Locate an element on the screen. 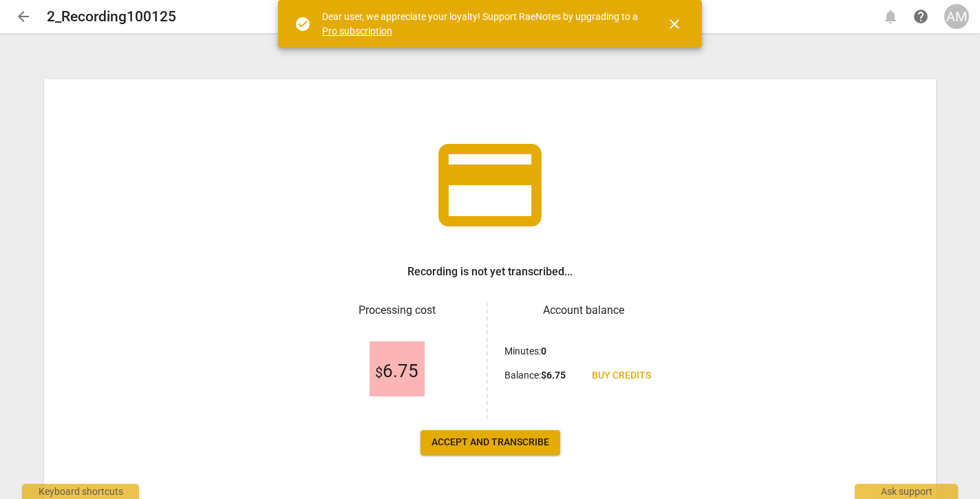  span: credit_card is located at coordinates (490, 185).